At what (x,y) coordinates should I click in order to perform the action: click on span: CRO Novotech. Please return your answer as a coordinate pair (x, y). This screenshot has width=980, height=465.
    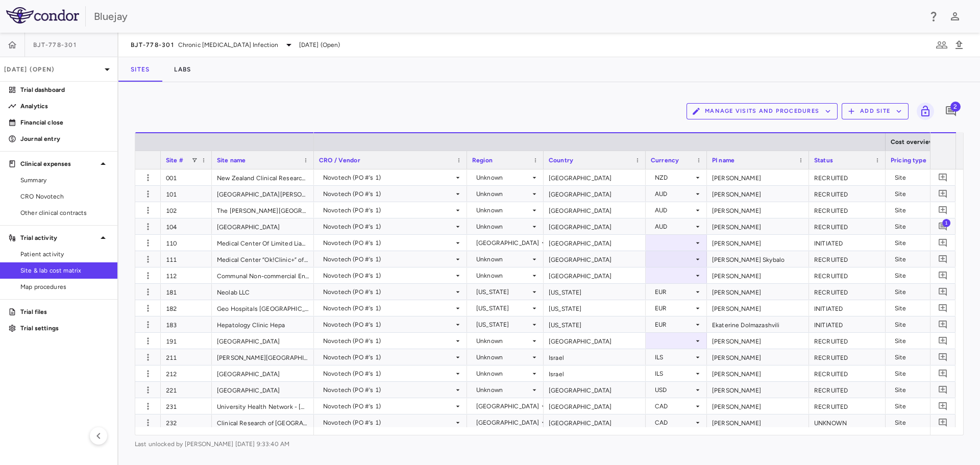
    Looking at the image, I should click on (65, 196).